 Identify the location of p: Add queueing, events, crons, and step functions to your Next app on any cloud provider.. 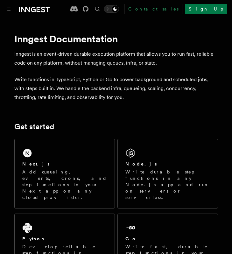
(65, 184).